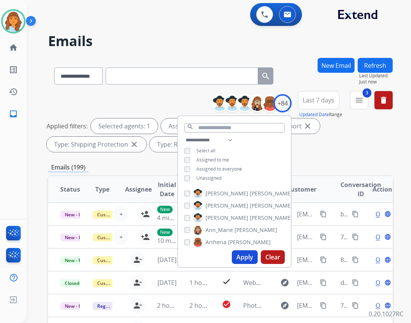  I want to click on span: New - Reply, so click(77, 260).